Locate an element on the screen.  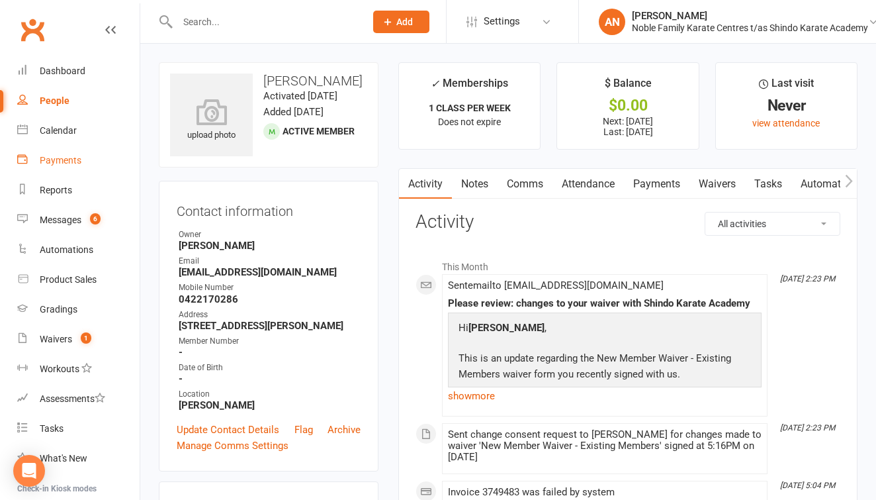
div: Messages is located at coordinates (60, 220).